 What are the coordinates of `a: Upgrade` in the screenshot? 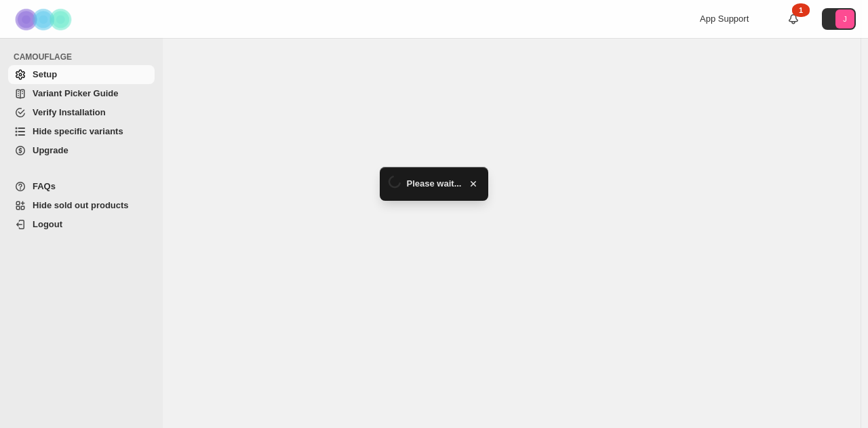 It's located at (81, 150).